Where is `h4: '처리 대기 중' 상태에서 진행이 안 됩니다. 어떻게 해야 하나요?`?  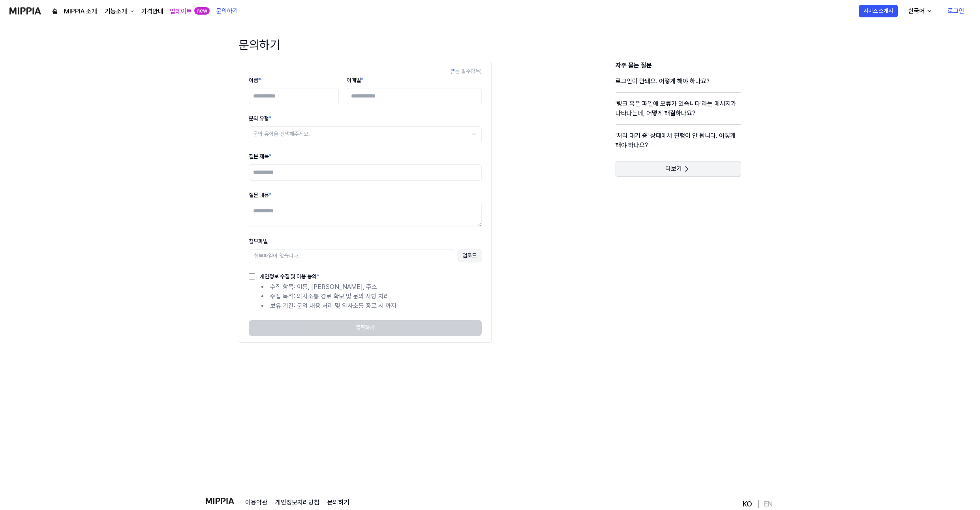 h4: '처리 대기 중' 상태에서 진행이 안 됩니다. 어떻게 해야 하나요? is located at coordinates (678, 143).